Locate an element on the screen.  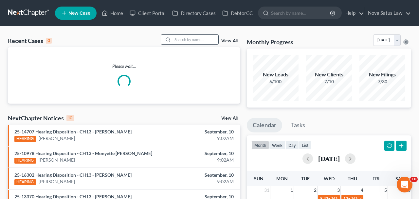
div: New Filings is located at coordinates (382, 74).